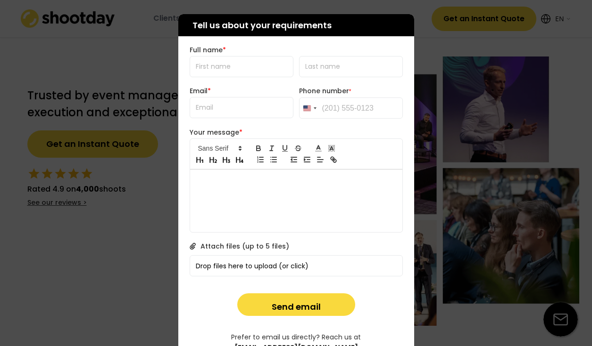 The image size is (592, 346). I want to click on input: Email, so click(241, 107).